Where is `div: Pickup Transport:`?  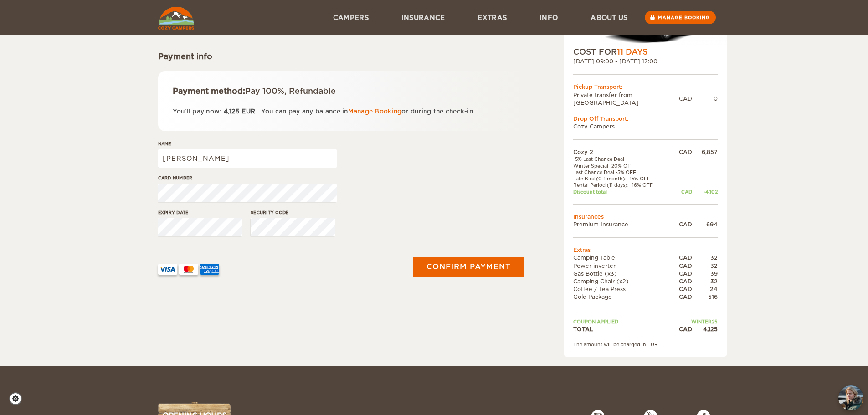
div: Pickup Transport: is located at coordinates (645, 86).